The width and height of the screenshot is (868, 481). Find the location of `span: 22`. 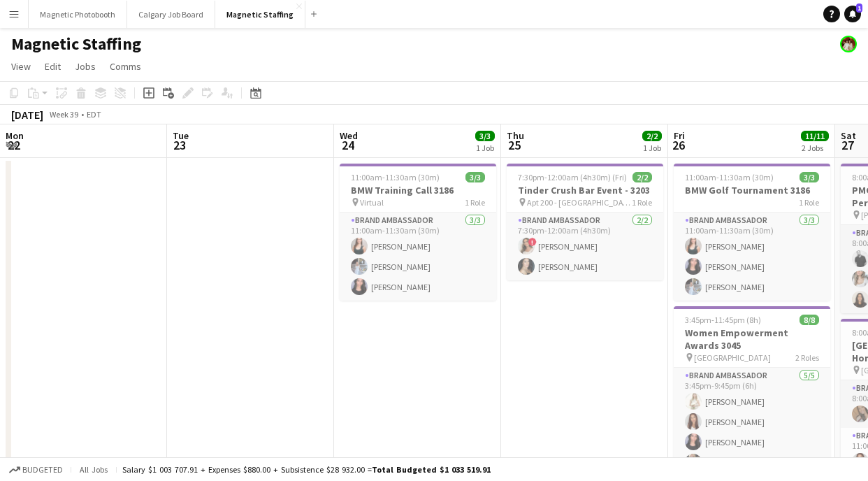

span: 22 is located at coordinates (13, 145).